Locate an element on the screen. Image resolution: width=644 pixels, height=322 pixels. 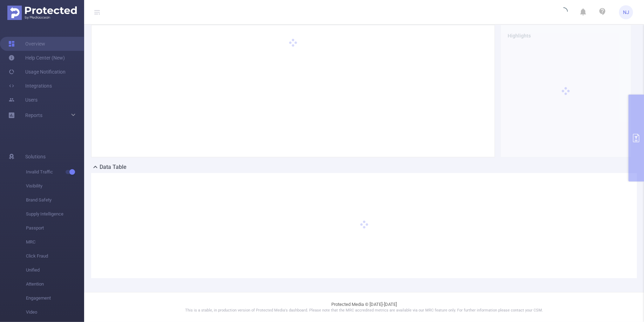
span: Passport is located at coordinates (55, 228).